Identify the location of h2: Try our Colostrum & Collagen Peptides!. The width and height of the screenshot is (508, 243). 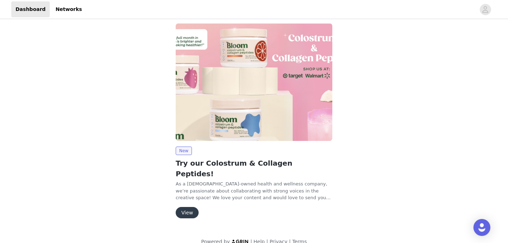
(254, 168).